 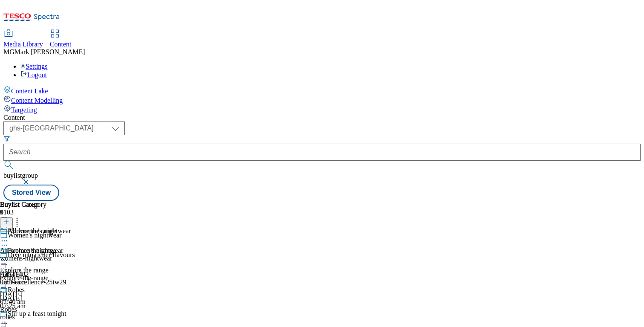 What do you see at coordinates (34, 66) in the screenshot?
I see `a: Settings` at bounding box center [34, 66].